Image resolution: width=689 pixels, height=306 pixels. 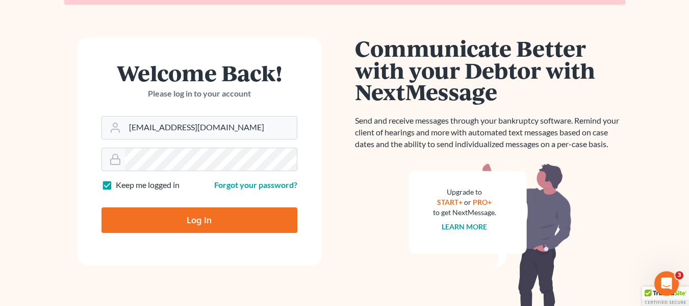 What do you see at coordinates (200, 93) in the screenshot?
I see `p: Please log in to your account` at bounding box center [200, 93].